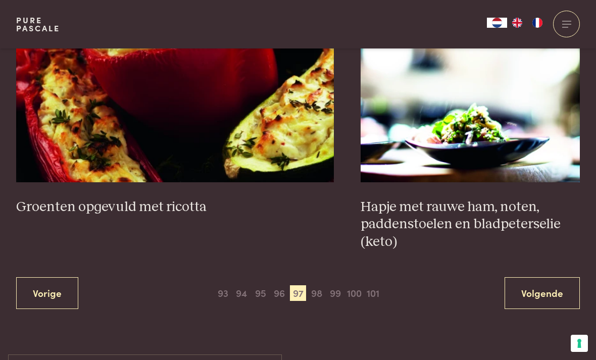 This screenshot has width=596, height=360. I want to click on div: Language, so click(497, 23).